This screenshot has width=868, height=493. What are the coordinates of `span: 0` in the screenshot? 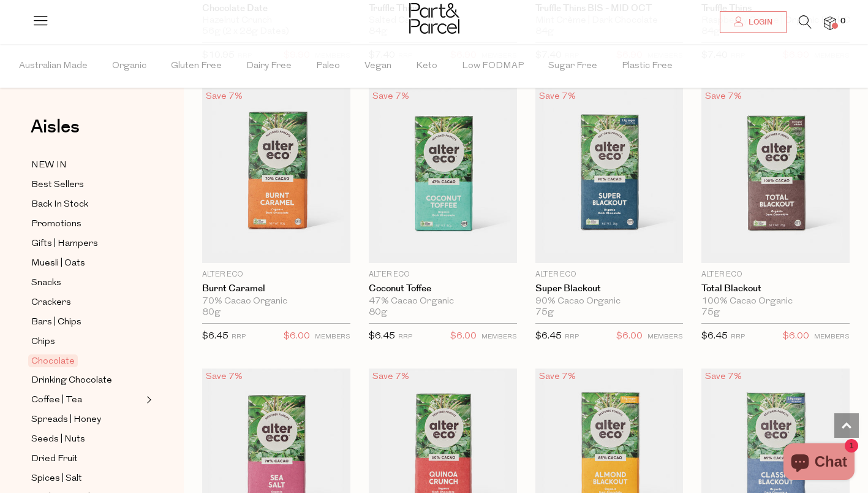 It's located at (843, 21).